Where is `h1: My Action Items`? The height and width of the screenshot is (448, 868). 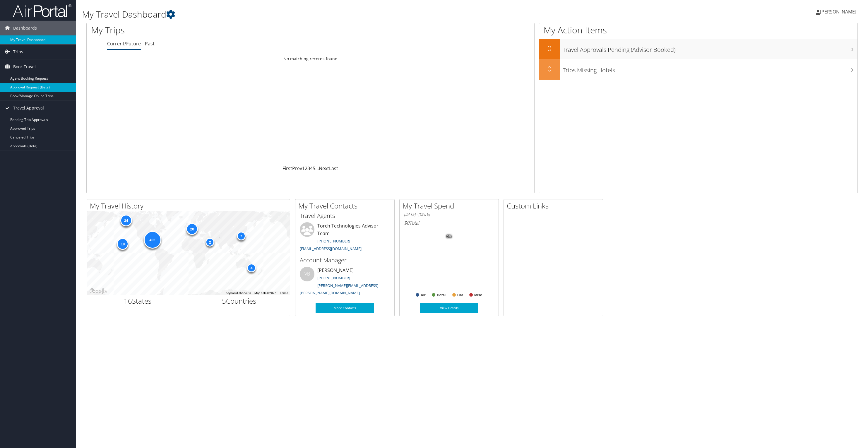
h1: My Action Items is located at coordinates (699, 30).